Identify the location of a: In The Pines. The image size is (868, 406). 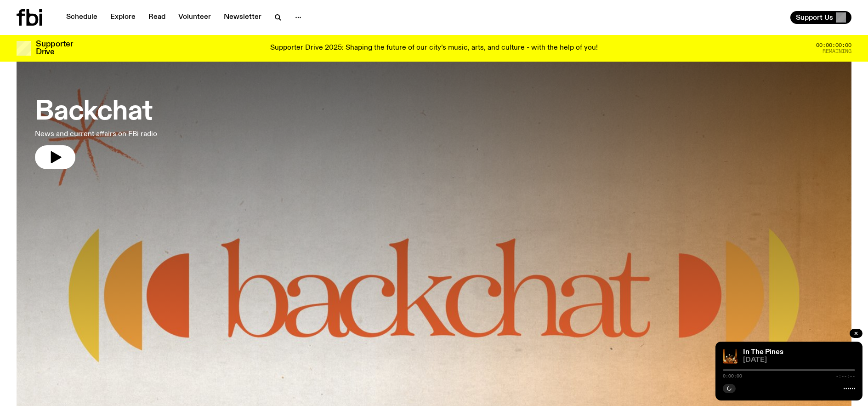
(764, 352).